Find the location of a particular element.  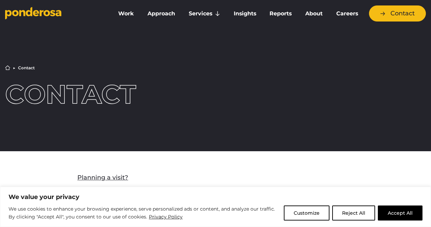

button: Accept All is located at coordinates (400, 213).